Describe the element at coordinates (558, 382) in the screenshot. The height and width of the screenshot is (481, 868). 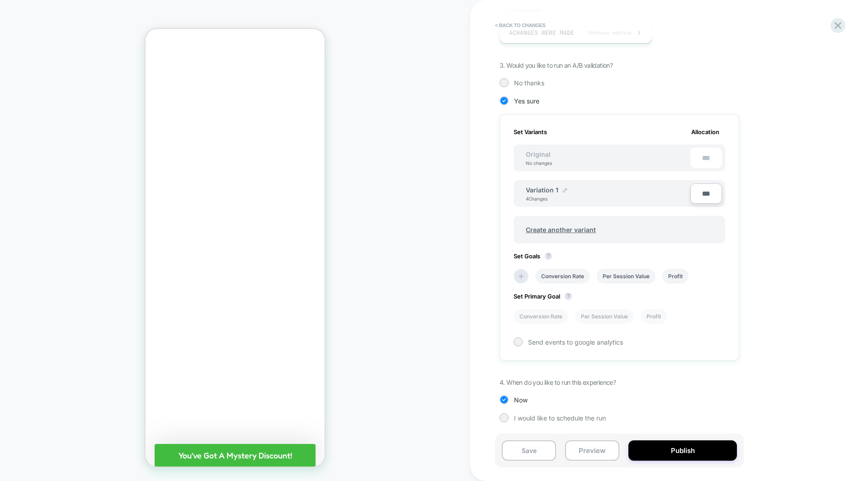
I see `span: 4. When do you like to run this experience?` at that location.